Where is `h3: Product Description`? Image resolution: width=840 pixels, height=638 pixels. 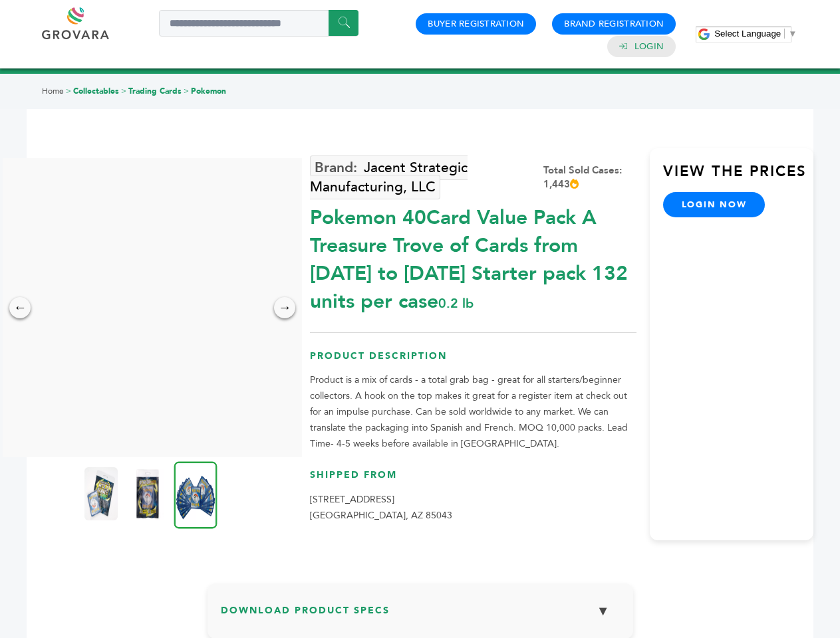
h3: Product Description is located at coordinates (473, 361).